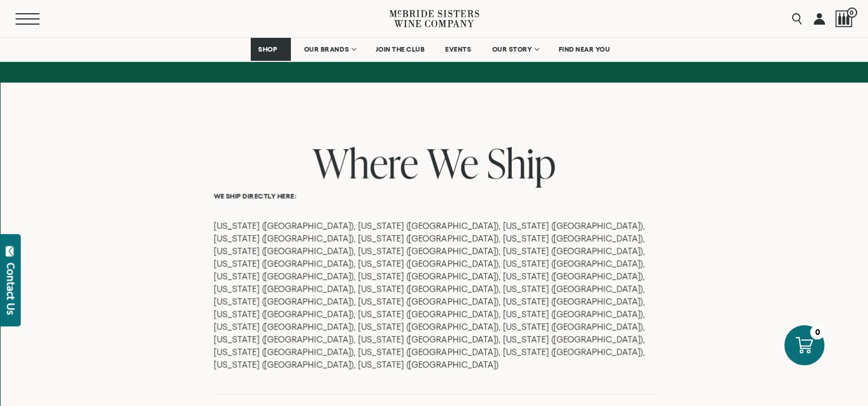  Describe the element at coordinates (817, 332) in the screenshot. I see `div: 0` at that location.